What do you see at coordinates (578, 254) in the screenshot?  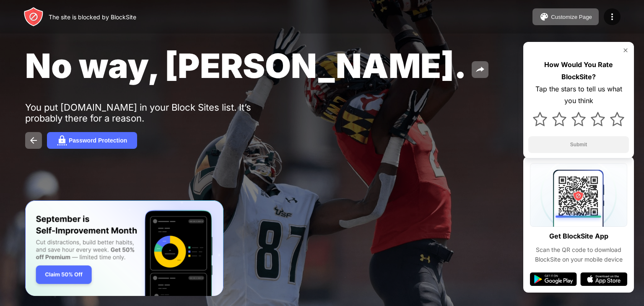 I see `div: Scan the QR code to download BlockSite on your mobile device` at bounding box center [578, 254].